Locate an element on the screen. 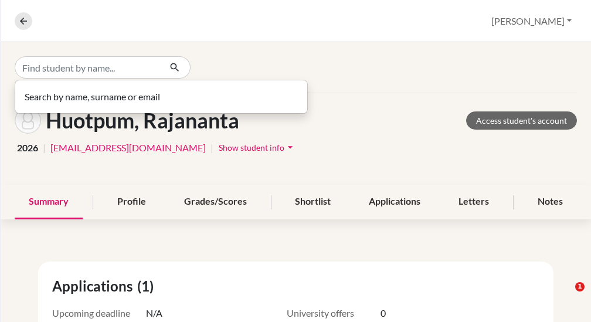 The width and height of the screenshot is (591, 322). div: Applications is located at coordinates (395, 202).